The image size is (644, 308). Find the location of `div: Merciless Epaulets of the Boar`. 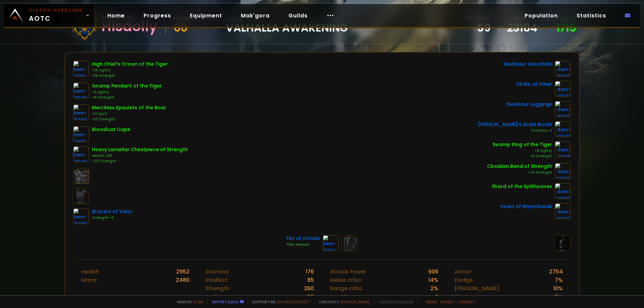

div: Merciless Epaulets of the Boar is located at coordinates (129, 108).